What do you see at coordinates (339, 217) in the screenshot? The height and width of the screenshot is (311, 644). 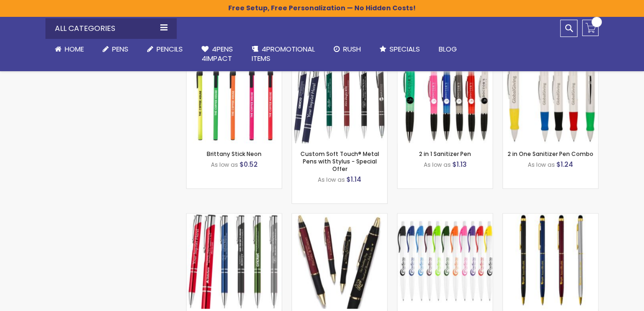 I see `a: The Barton Wedding Pen - Gold Trim` at bounding box center [339, 217].